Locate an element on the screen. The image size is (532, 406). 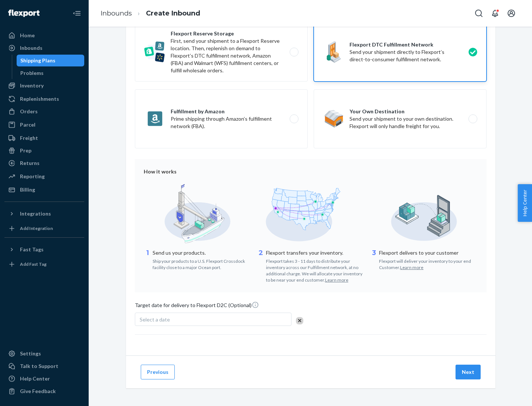
div: Help Center is located at coordinates (35, 378).